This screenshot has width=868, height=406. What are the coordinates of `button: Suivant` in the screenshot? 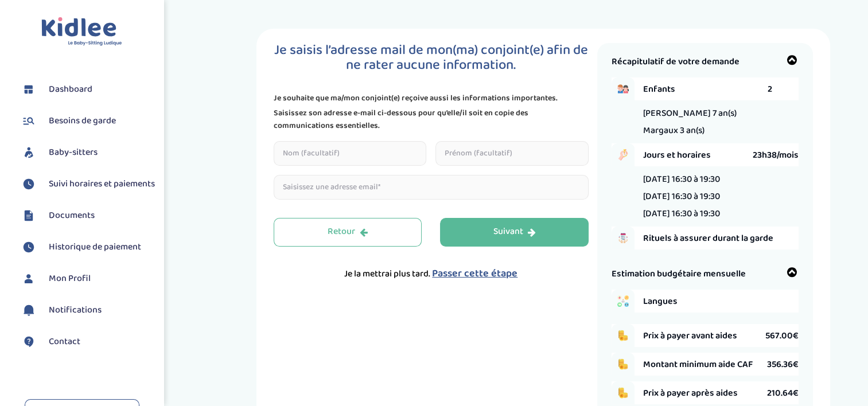 It's located at (514, 232).